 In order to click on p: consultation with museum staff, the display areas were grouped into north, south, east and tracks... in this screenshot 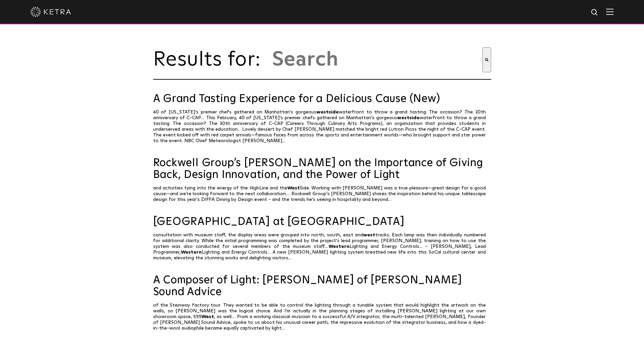, I will do `click(322, 246)`.